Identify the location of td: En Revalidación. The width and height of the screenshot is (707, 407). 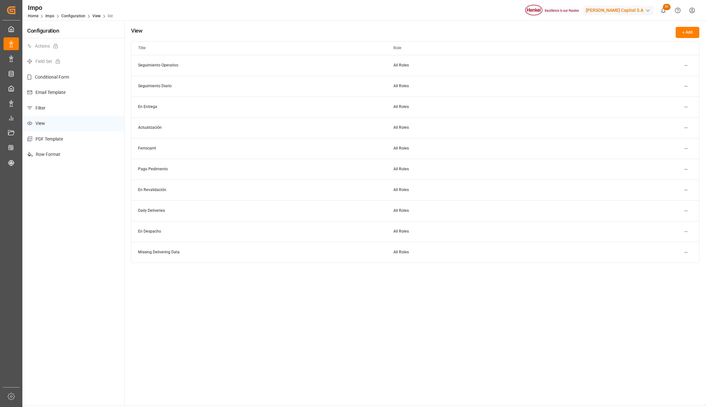
(259, 190).